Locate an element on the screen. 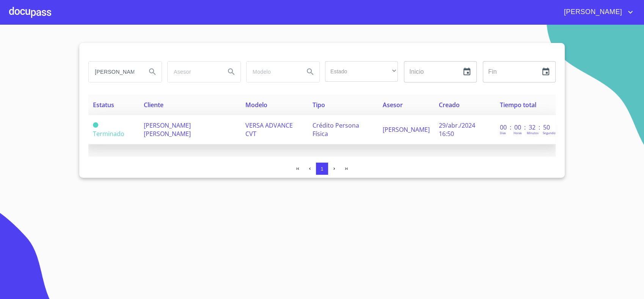  span: Asesor is located at coordinates (392, 105).